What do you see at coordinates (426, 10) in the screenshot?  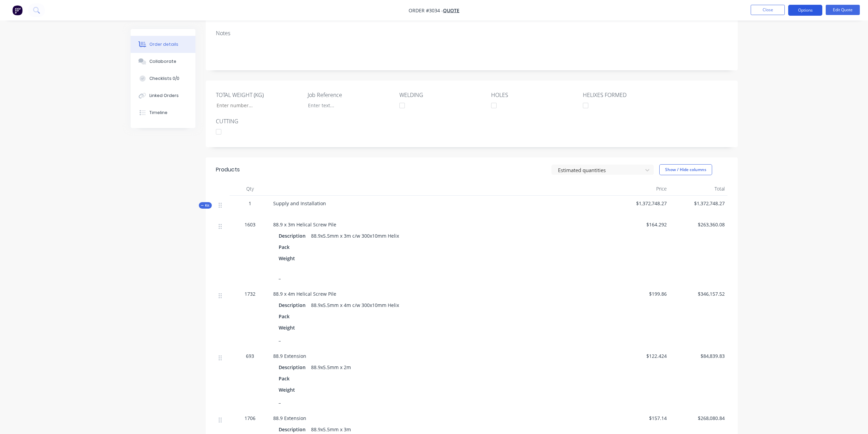 I see `span: Order #3034 -` at bounding box center [426, 10].